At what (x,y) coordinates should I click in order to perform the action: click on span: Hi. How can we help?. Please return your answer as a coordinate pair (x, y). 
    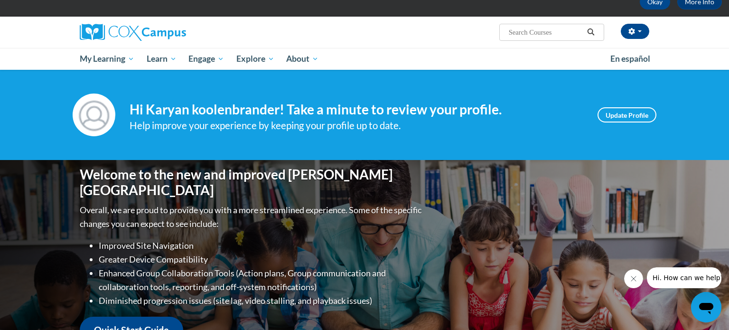
    Looking at the image, I should click on (41, 10).